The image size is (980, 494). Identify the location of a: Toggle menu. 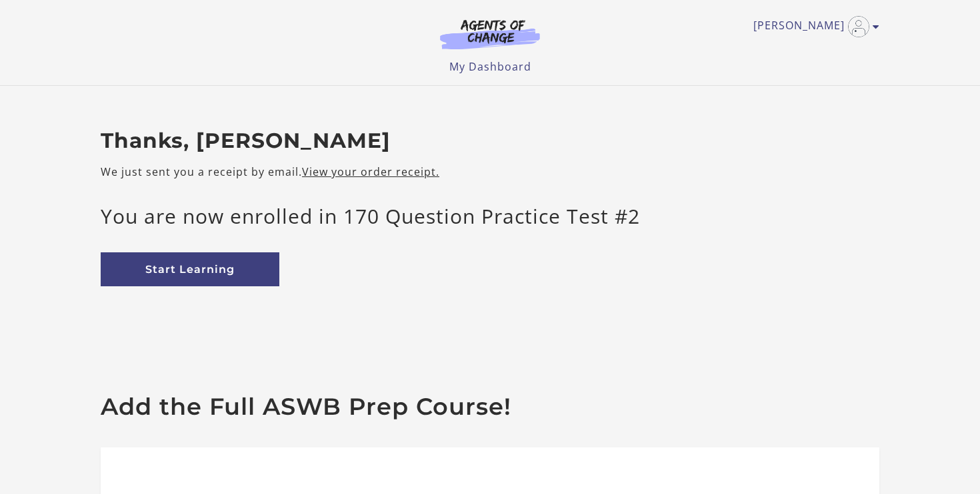
(812, 27).